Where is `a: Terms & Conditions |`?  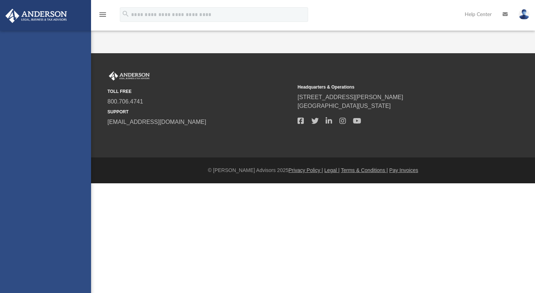 a: Terms & Conditions | is located at coordinates (364, 170).